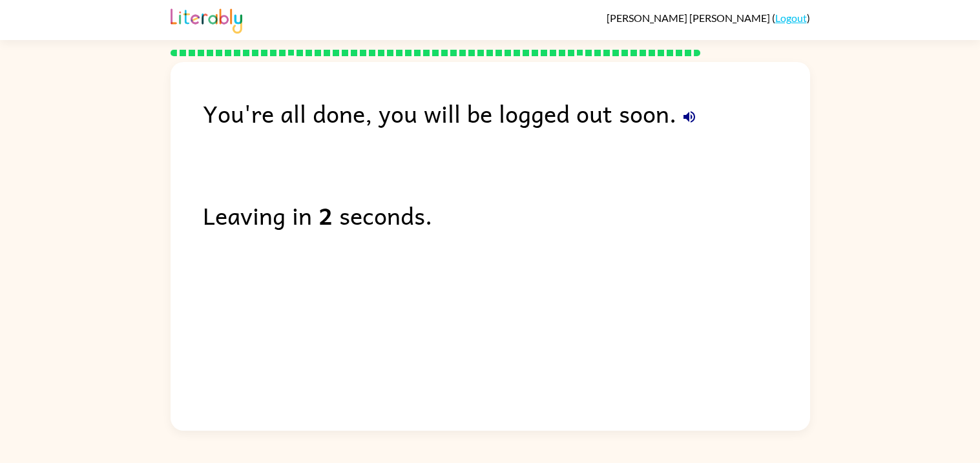 Image resolution: width=980 pixels, height=463 pixels. What do you see at coordinates (206, 19) in the screenshot?
I see `img: Literably` at bounding box center [206, 19].